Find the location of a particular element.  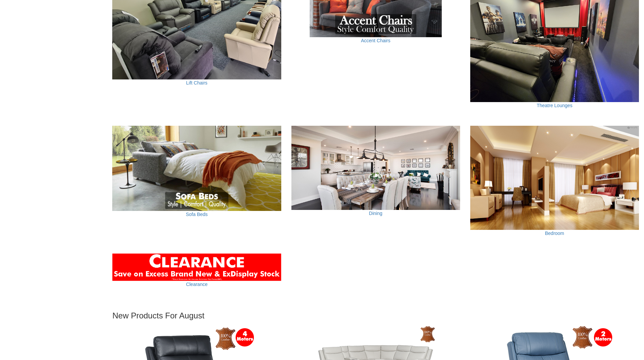

a: Clearance is located at coordinates (197, 284).